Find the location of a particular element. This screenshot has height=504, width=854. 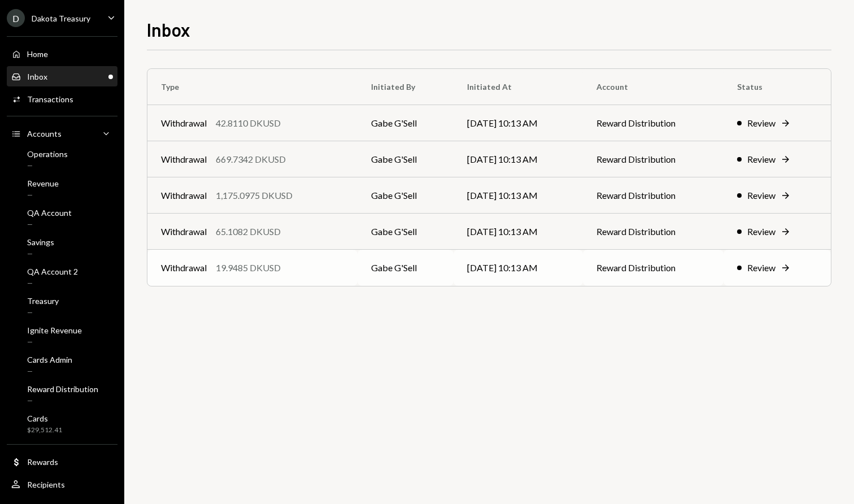

div: Recipients is located at coordinates (46, 484).